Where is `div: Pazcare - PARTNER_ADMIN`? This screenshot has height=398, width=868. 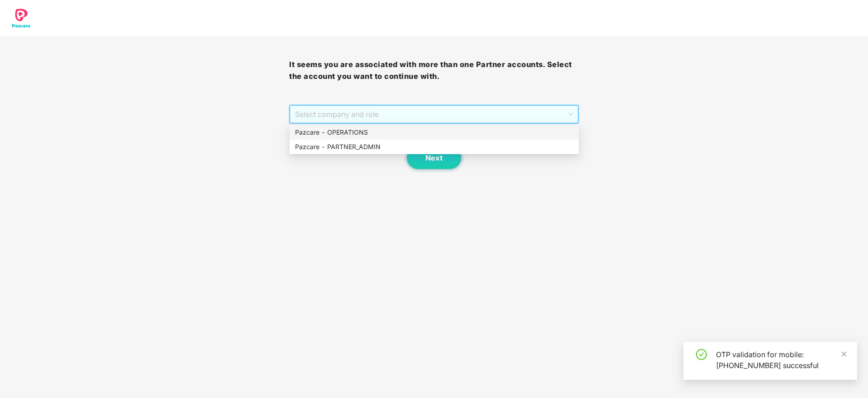
div: Pazcare - PARTNER_ADMIN is located at coordinates (434, 147).